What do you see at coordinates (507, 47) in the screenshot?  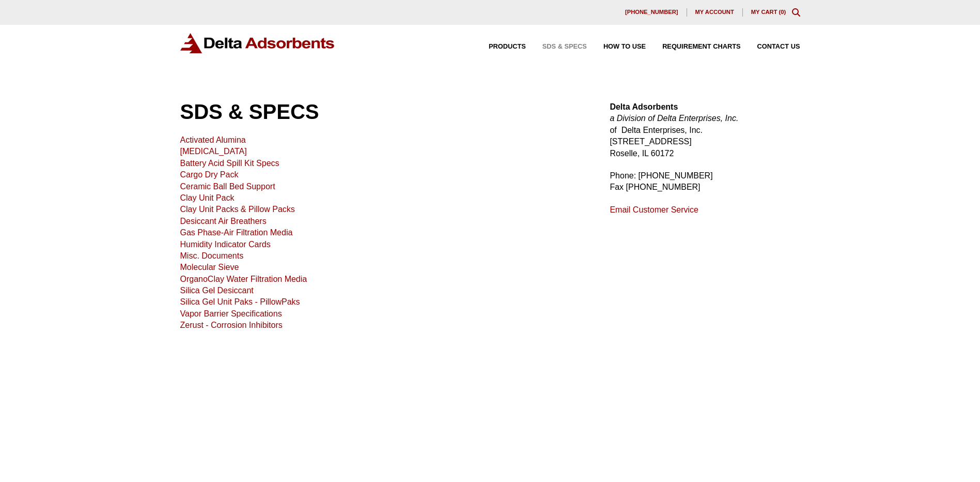 I see `span: Products` at bounding box center [507, 47].